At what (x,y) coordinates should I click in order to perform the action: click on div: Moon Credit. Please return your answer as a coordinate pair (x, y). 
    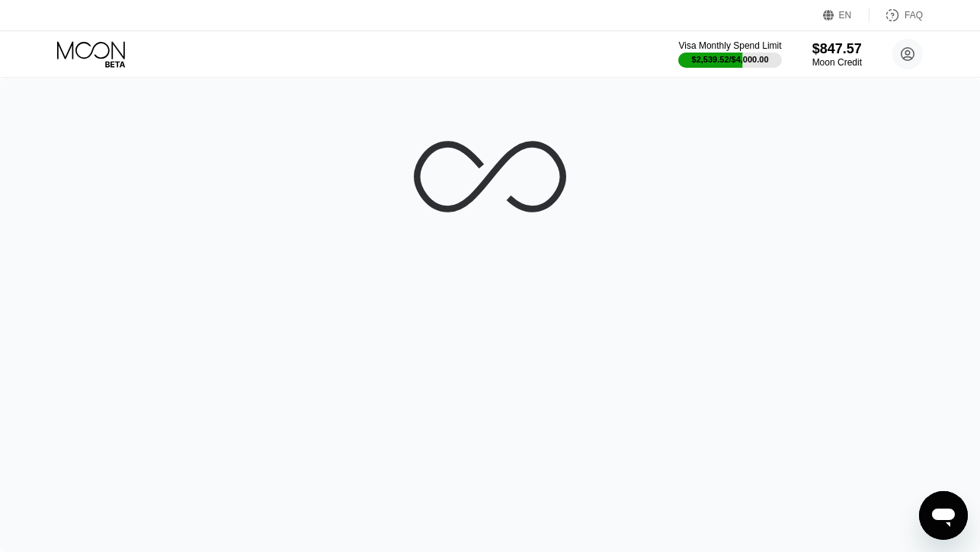
    Looking at the image, I should click on (837, 62).